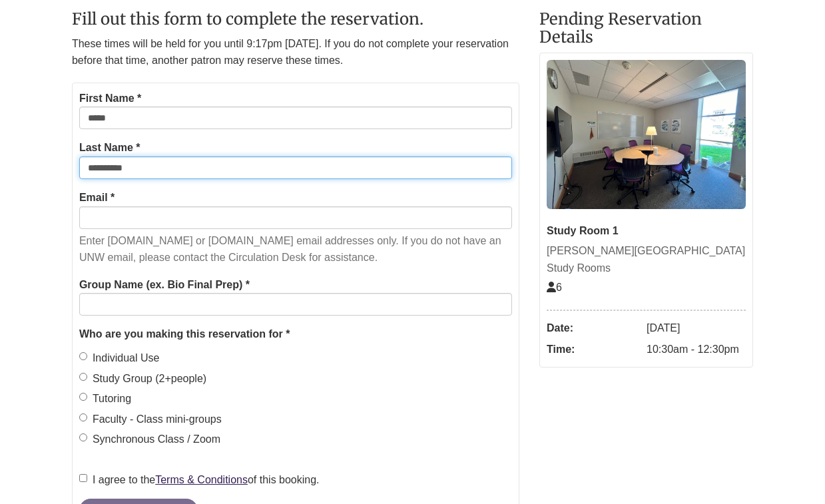  Describe the element at coordinates (646, 134) in the screenshot. I see `img: Study Room 1` at that location.